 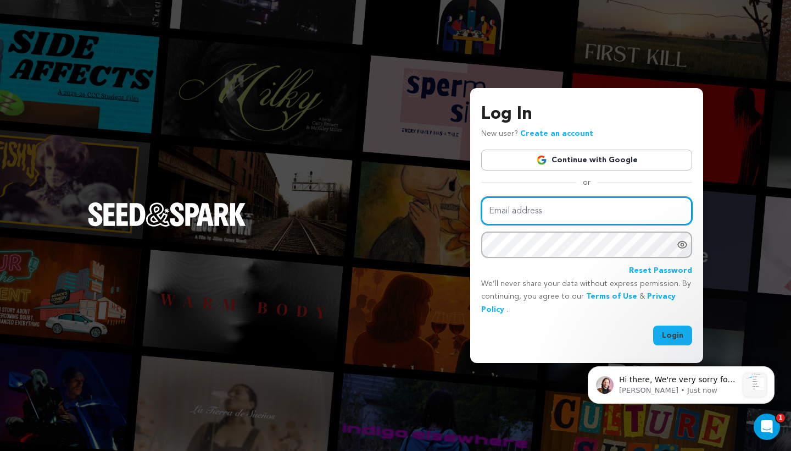 I want to click on span: or, so click(x=587, y=182).